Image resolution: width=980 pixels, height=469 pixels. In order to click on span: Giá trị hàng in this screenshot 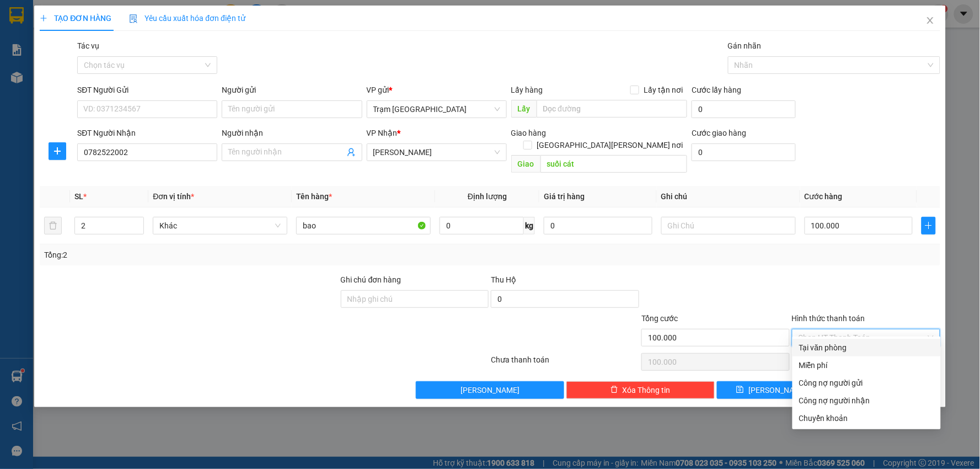, I will do `click(564, 196)`.